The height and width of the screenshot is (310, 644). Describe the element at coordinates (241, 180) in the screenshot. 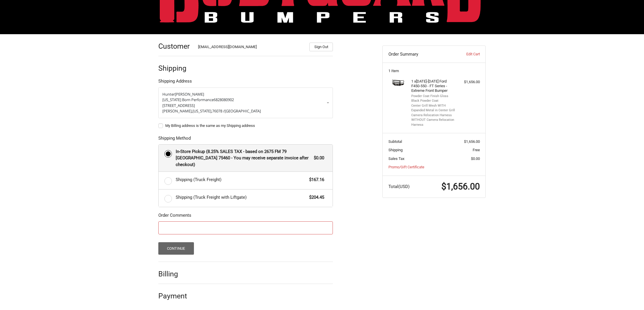

I see `span: Shipping (Truck Freight)` at that location.